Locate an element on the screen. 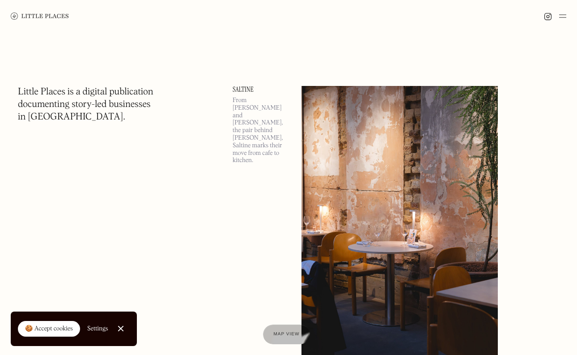 Image resolution: width=577 pixels, height=355 pixels. a: Close Cookie Popup is located at coordinates (121, 328).